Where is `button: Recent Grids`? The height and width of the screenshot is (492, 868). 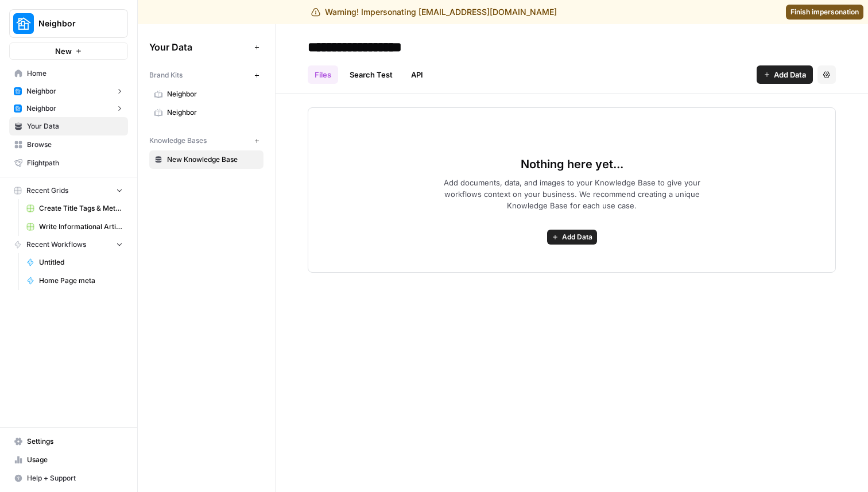
button: Recent Grids is located at coordinates (68, 191).